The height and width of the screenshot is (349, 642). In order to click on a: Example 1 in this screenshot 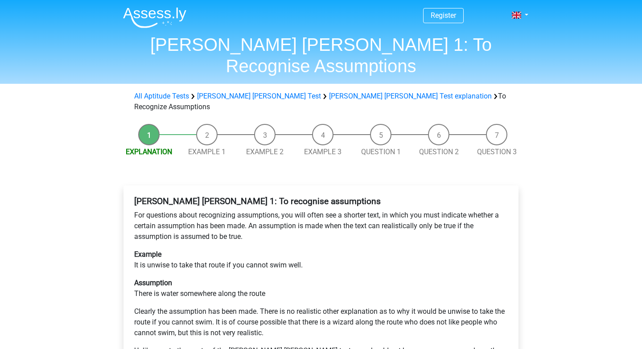, I will do `click(207, 152)`.